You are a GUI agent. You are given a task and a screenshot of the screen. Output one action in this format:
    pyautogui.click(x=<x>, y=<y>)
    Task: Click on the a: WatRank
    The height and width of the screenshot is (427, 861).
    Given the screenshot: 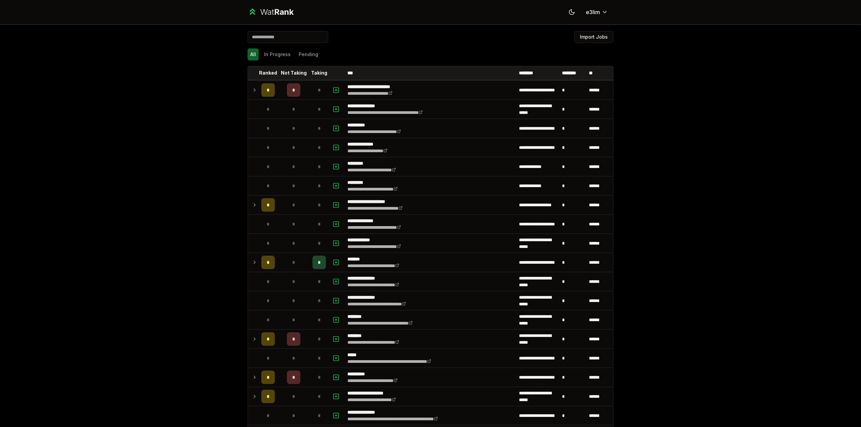 What is the action you would take?
    pyautogui.click(x=270, y=12)
    